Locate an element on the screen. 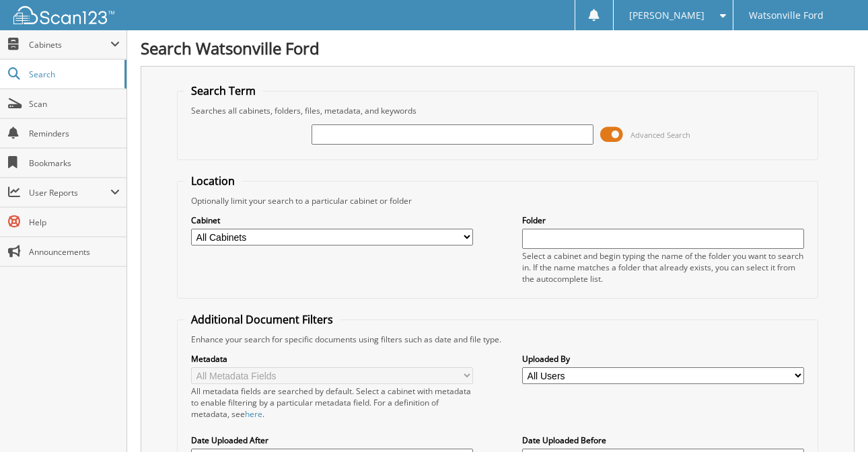 The height and width of the screenshot is (452, 868). label: Date Uploaded After is located at coordinates (332, 440).